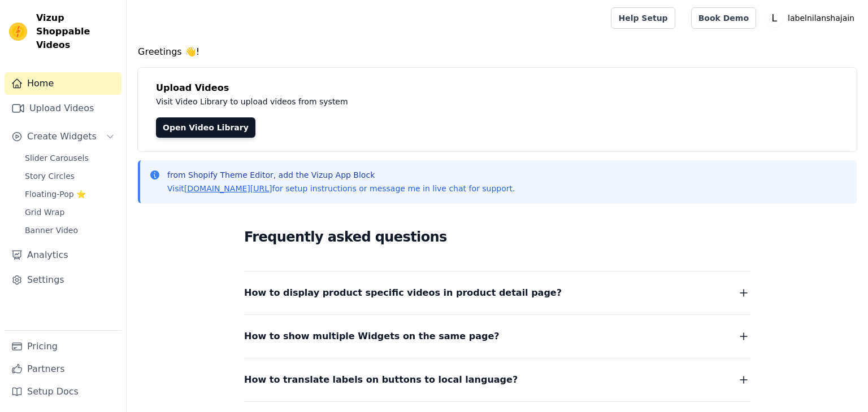 The height and width of the screenshot is (412, 868). Describe the element at coordinates (498, 337) in the screenshot. I see `button: How to show multiple Widgets on the same page?` at that location.